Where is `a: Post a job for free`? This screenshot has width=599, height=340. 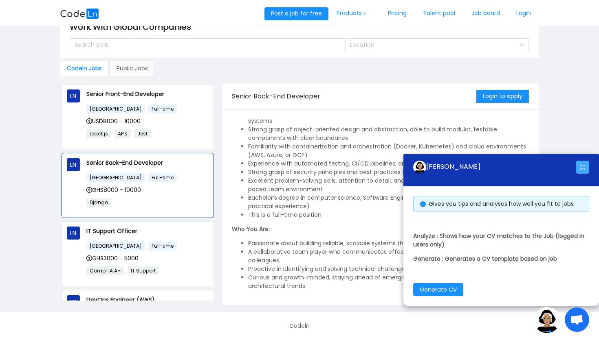
a: Post a job for free is located at coordinates (296, 13).